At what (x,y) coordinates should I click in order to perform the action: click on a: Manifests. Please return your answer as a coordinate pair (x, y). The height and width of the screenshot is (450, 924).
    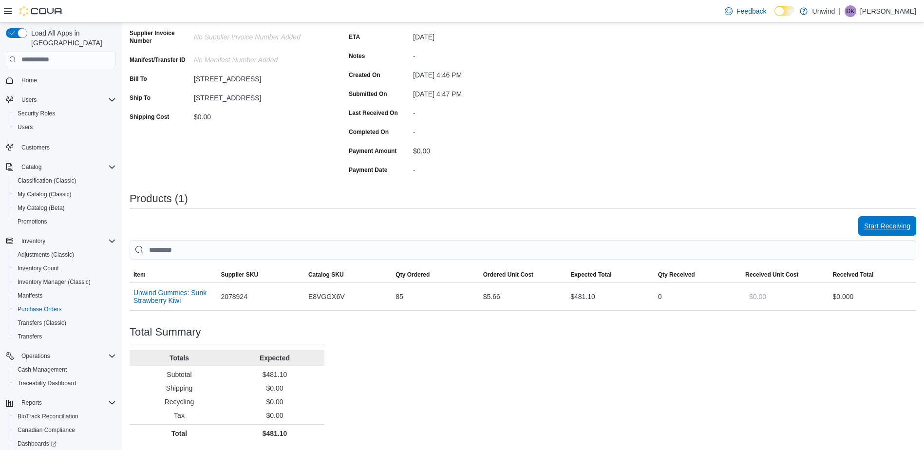
    Looking at the image, I should click on (30, 296).